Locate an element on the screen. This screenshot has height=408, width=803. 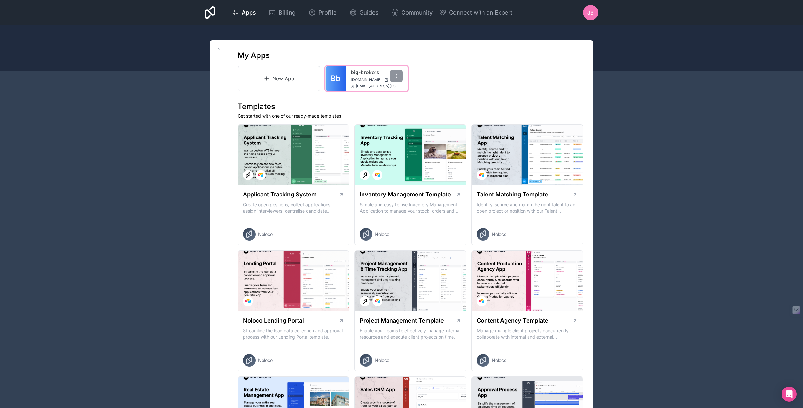
h1: Project Management Template is located at coordinates (402, 321).